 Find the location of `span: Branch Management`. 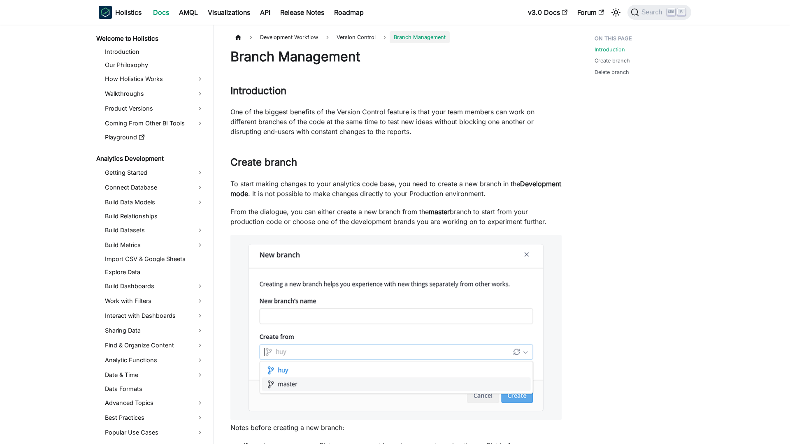

span: Branch Management is located at coordinates (419, 37).